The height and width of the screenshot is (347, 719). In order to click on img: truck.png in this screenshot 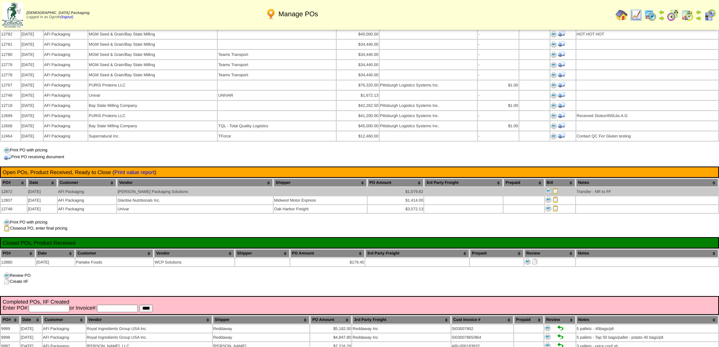, I will do `click(8, 157)`.